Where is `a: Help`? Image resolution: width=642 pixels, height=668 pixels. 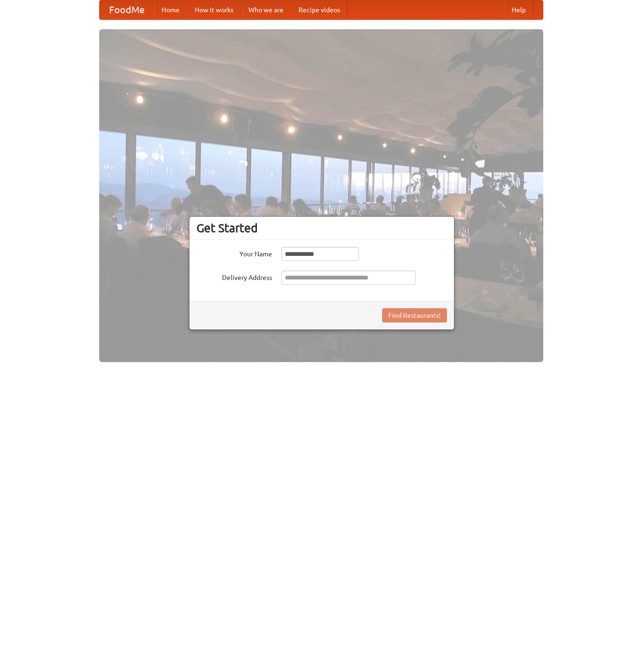
a: Help is located at coordinates (519, 10).